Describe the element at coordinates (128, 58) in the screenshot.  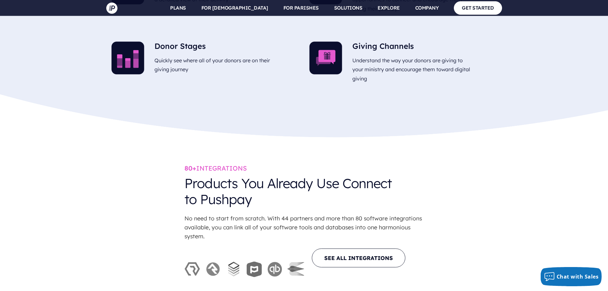
I see `img: Donor Stages - Illustration` at that location.